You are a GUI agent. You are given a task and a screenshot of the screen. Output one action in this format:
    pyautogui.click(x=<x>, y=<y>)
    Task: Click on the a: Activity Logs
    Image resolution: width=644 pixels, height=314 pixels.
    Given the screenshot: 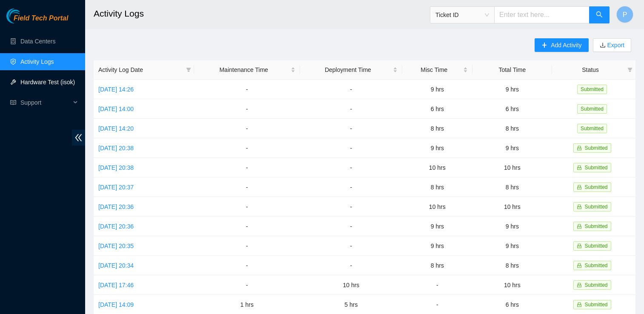 What is the action you would take?
    pyautogui.click(x=37, y=62)
    